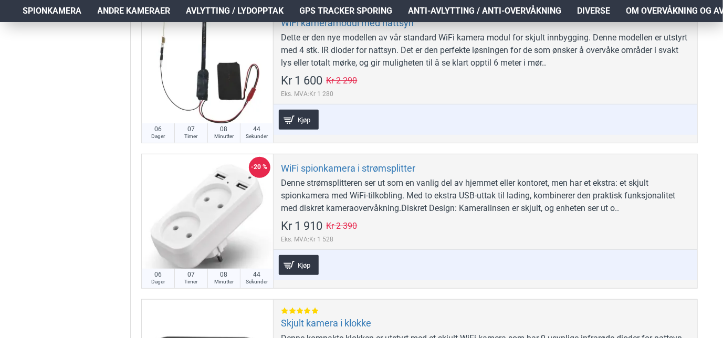  I want to click on span: Andre kameraer, so click(134, 11).